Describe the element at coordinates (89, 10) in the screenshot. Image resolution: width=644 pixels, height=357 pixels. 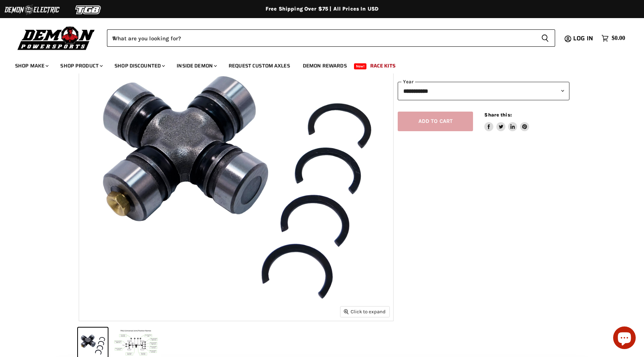
I see `img: TGB Logo 2` at that location.